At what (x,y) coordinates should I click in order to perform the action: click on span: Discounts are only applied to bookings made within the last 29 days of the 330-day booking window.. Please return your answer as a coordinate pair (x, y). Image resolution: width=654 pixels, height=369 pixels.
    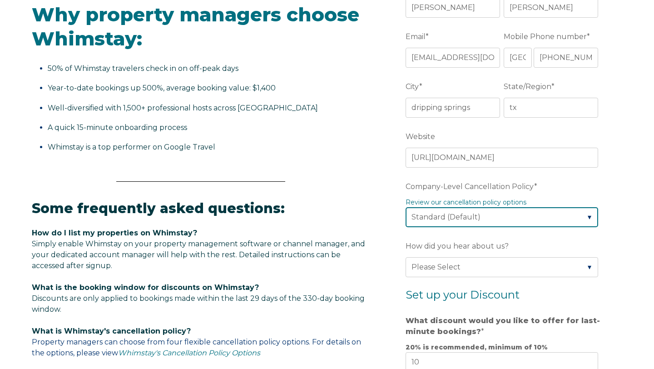
    Looking at the image, I should click on (198, 304).